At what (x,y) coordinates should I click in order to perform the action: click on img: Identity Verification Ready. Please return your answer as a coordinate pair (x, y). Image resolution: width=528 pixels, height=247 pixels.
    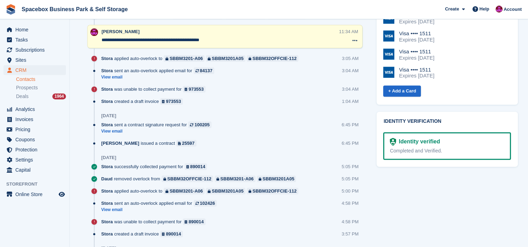
    Looking at the image, I should click on (392, 142).